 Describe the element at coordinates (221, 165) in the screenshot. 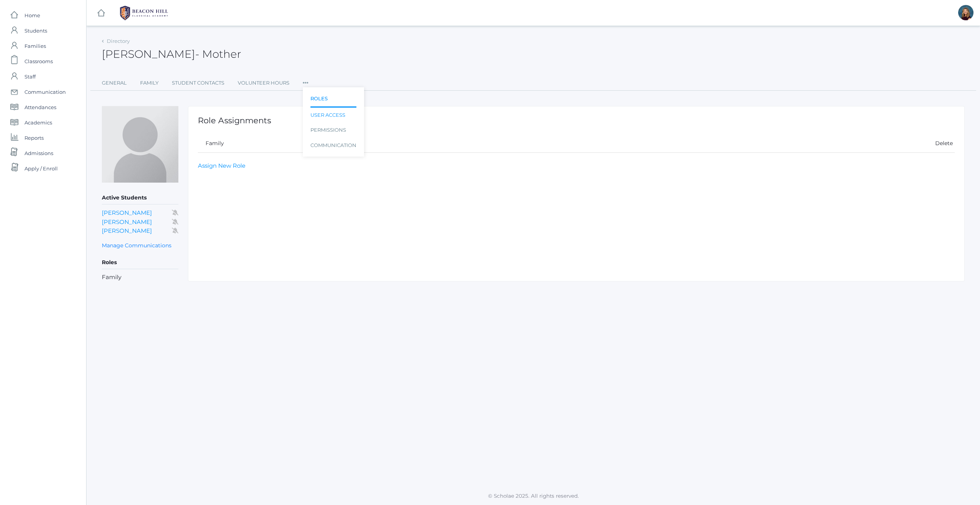

I see `a: Assign New Role` at that location.